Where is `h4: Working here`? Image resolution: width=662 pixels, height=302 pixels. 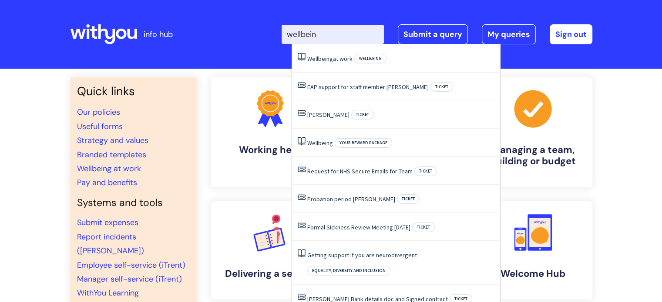
h4: Working here is located at coordinates (270, 150).